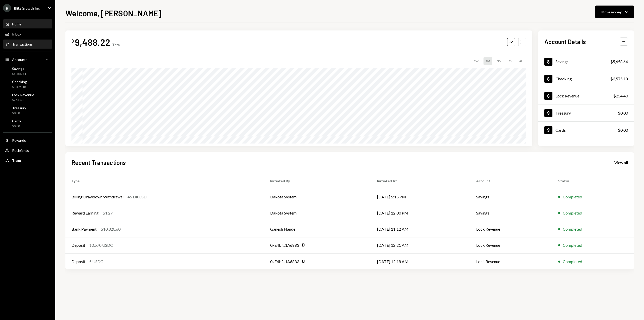 The width and height of the screenshot is (644, 320). What do you see at coordinates (99, 163) in the screenshot?
I see `h2: Recent Transactions` at bounding box center [99, 163].